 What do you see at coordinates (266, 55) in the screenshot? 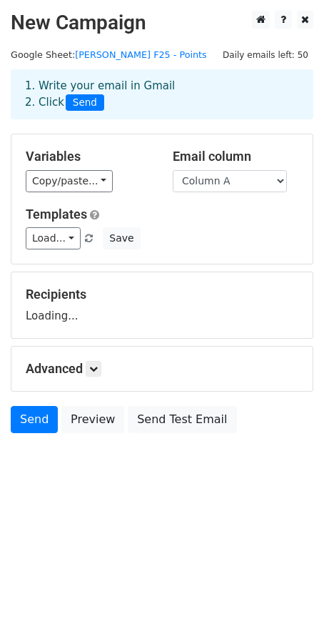
I see `span: Daily emails left: 50` at bounding box center [266, 55].